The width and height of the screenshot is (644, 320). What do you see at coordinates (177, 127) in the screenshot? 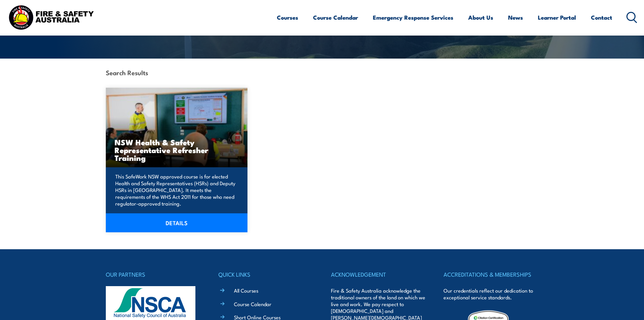
I see `a: NSW Health & Safety Representative Refresher Training` at bounding box center [177, 127].